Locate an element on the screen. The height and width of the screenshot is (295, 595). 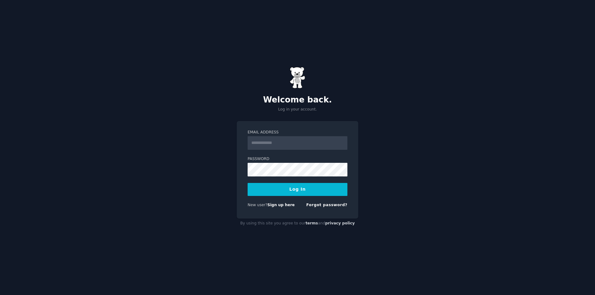
img: Gummy Bear is located at coordinates (297, 78).